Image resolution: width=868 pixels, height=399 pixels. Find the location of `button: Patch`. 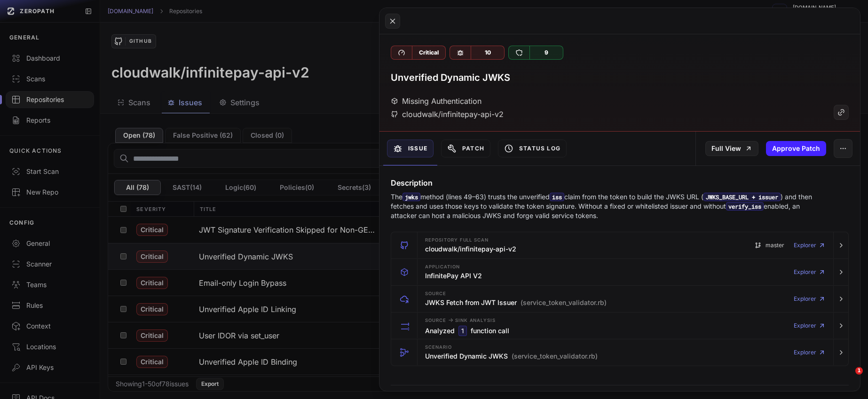

button: Patch is located at coordinates (465, 149).